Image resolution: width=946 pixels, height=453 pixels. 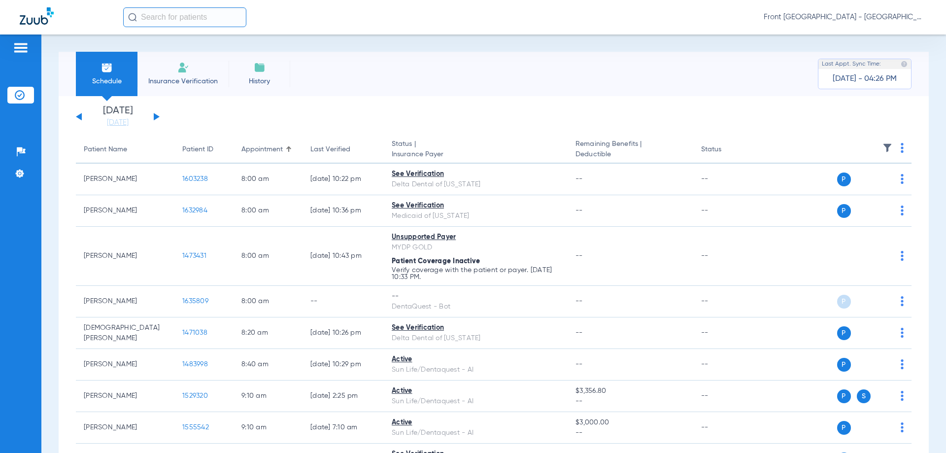 I want to click on img: hamburger-icon, so click(x=21, y=48).